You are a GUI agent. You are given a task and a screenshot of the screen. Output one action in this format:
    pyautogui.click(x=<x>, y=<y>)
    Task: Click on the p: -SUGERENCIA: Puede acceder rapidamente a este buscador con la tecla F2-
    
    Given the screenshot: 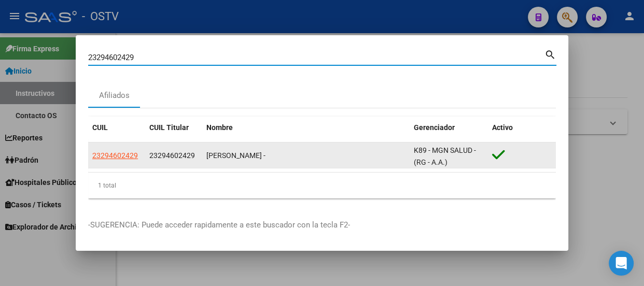 What is the action you would take?
    pyautogui.click(x=322, y=225)
    